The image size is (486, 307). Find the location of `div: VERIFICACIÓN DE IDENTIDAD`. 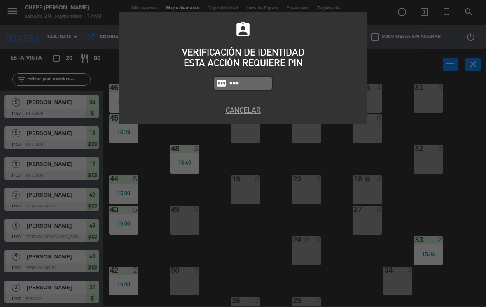

div: VERIFICACIÓN DE IDENTIDAD is located at coordinates (243, 52).